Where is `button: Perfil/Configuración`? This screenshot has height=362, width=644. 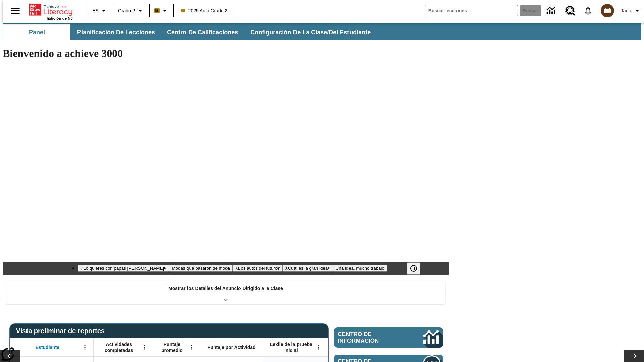 button: Perfil/Configuración is located at coordinates (631, 11).